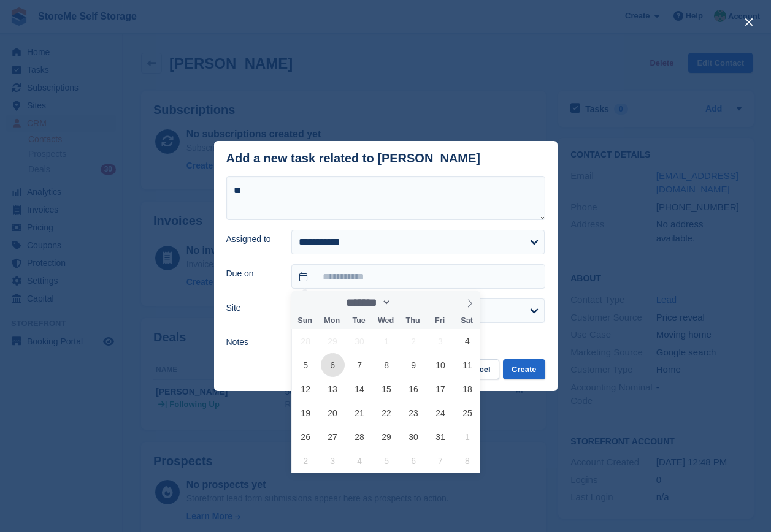  I want to click on span: October 13, 2025, so click(333, 389).